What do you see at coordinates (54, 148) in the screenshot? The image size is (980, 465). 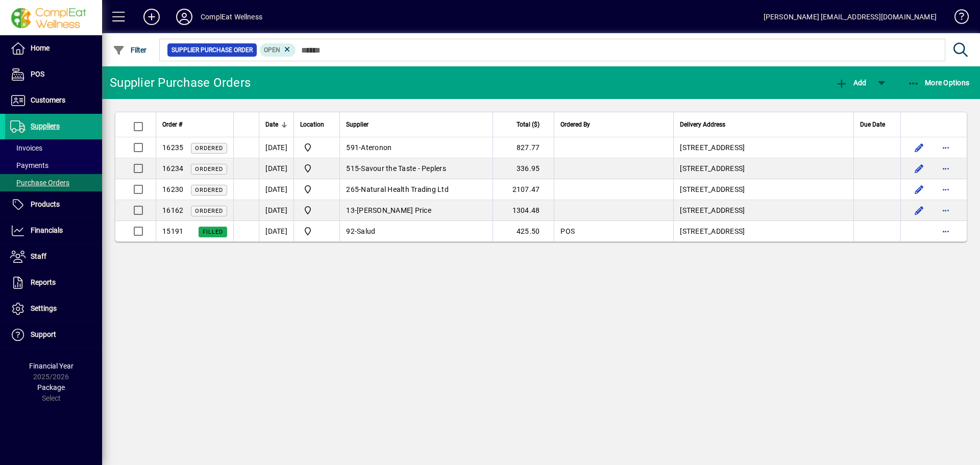 I see `a: Invoices` at bounding box center [54, 148].